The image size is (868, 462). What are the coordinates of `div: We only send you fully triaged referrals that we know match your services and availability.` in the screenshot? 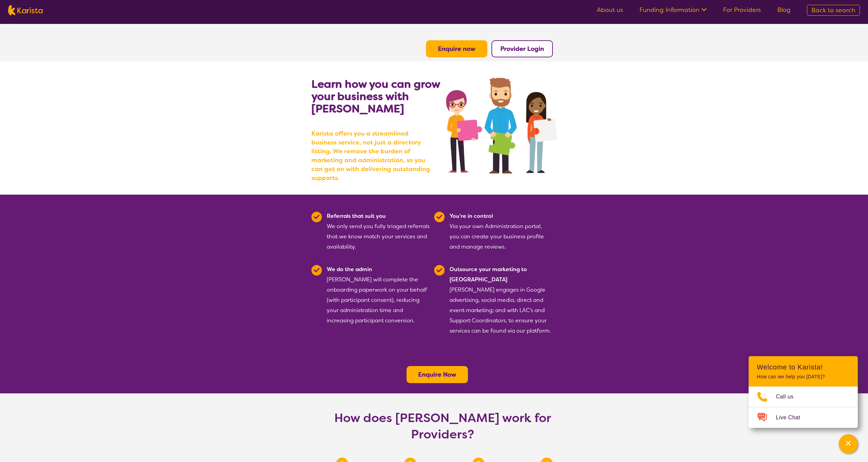 It's located at (378, 232).